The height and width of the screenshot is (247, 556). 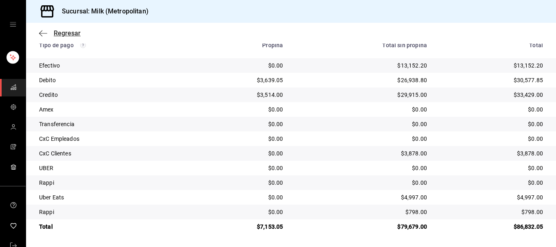 What do you see at coordinates (241, 95) in the screenshot?
I see `div: $3,514.00` at bounding box center [241, 95].